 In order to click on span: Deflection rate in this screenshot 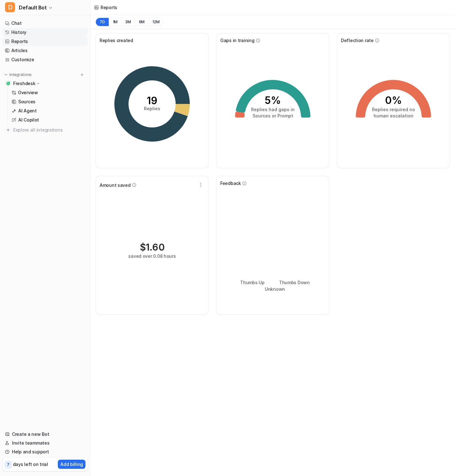, I will do `click(358, 40)`.